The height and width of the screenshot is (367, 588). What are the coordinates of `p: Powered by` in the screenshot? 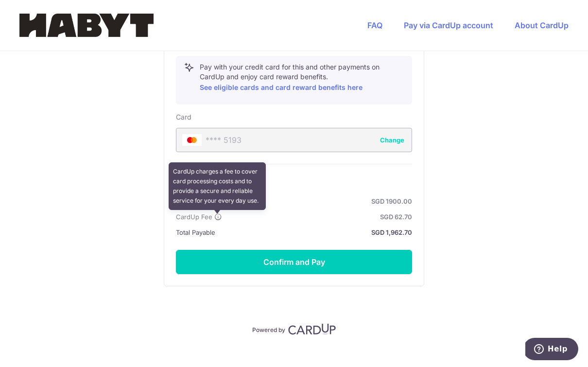 It's located at (269, 329).